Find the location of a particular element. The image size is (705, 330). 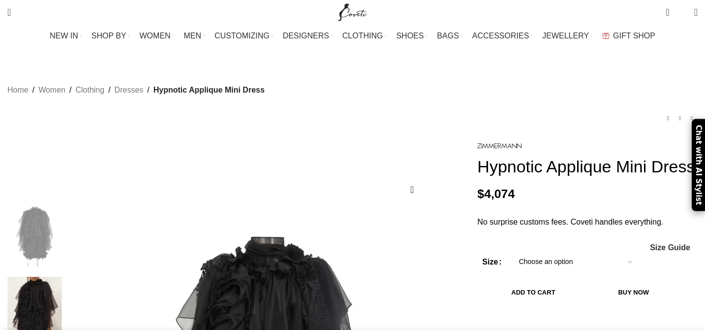

a: CUSTOMIZING is located at coordinates (244, 36).